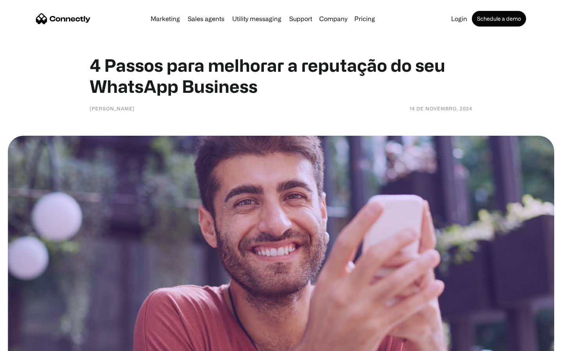  What do you see at coordinates (459, 19) in the screenshot?
I see `a: Login` at bounding box center [459, 19].